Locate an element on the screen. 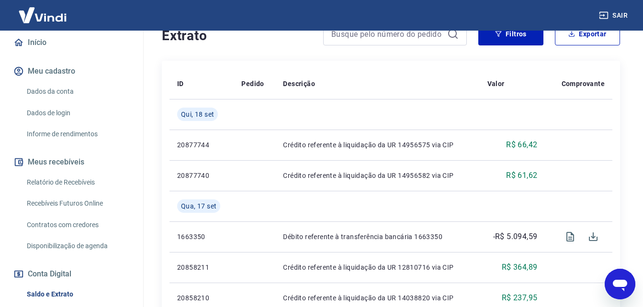  p: ID is located at coordinates (181, 84).